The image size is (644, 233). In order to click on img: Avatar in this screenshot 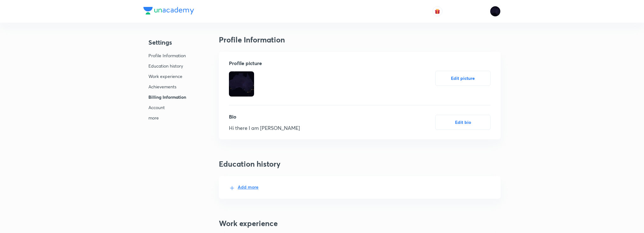, I will do `click(242, 84)`.